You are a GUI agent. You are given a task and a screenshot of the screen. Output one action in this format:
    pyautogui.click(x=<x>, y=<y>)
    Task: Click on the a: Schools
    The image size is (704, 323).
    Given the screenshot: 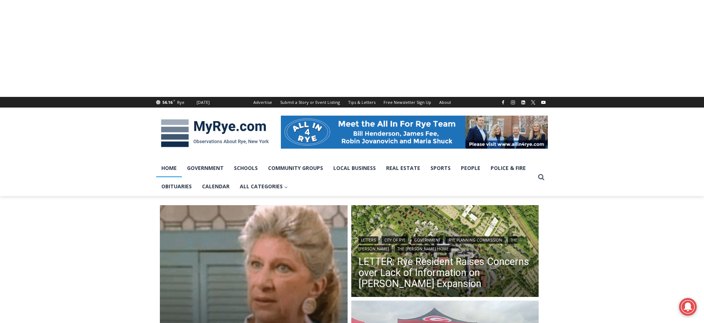 What is the action you would take?
    pyautogui.click(x=246, y=168)
    